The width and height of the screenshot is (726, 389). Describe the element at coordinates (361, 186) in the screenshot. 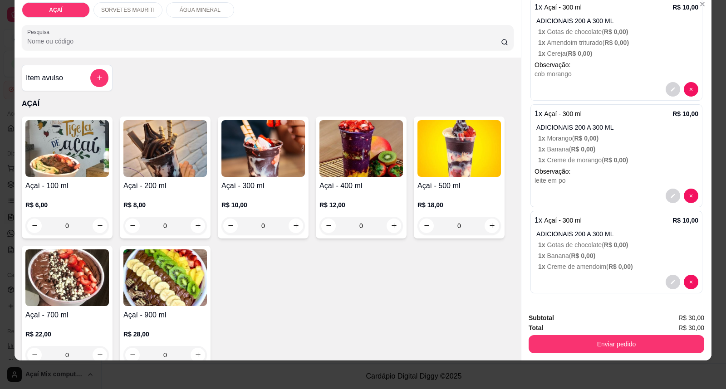

I see `h4: Açaí - 400 ml` at that location.